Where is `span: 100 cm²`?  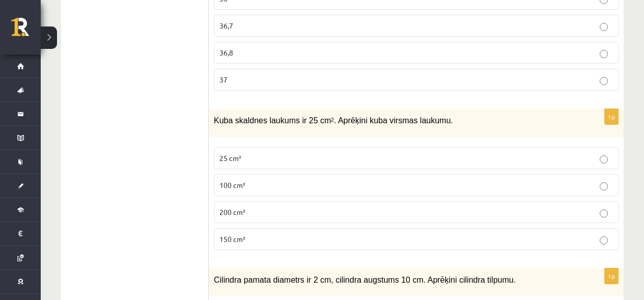
span: 100 cm² is located at coordinates (232, 185).